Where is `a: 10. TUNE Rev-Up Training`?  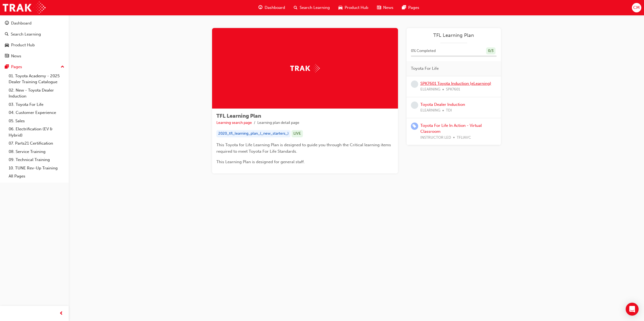 a: 10. TUNE Rev-Up Training is located at coordinates (36, 168).